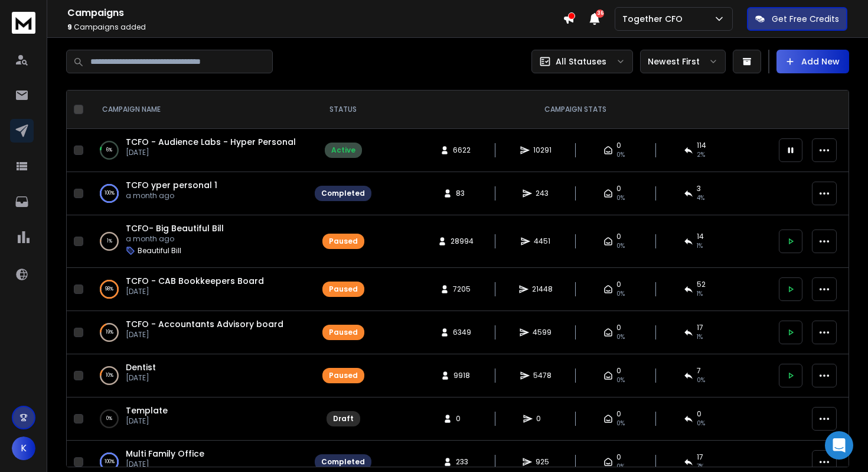 This screenshot has width=868, height=472. Describe the element at coordinates (462, 375) in the screenshot. I see `span: 9918` at that location.